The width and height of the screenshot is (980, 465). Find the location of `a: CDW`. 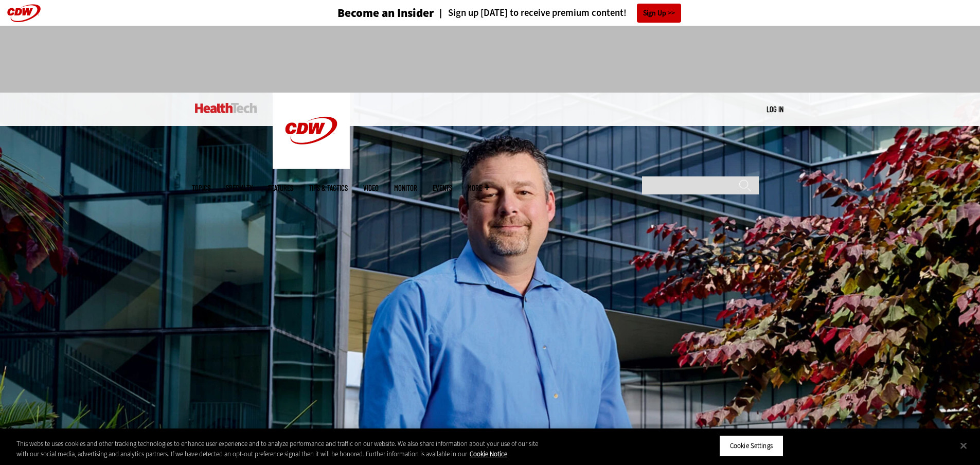

a: CDW is located at coordinates (311, 166).